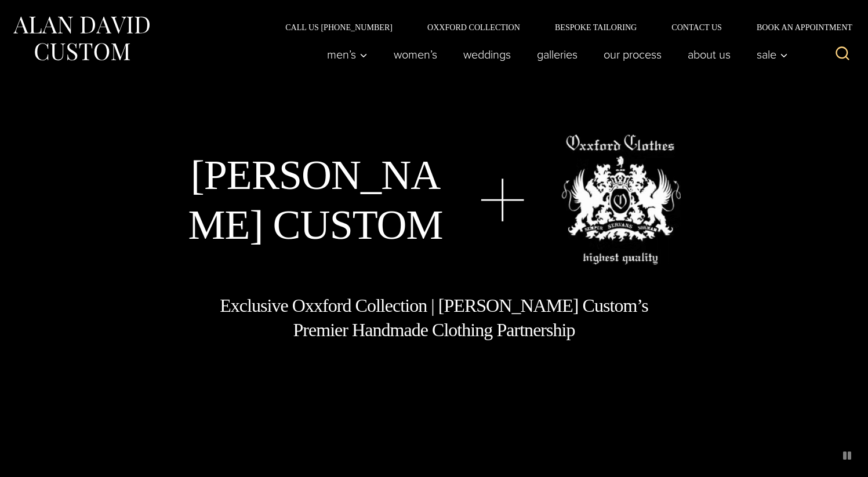 Image resolution: width=868 pixels, height=477 pixels. I want to click on span: Men’s, so click(347, 55).